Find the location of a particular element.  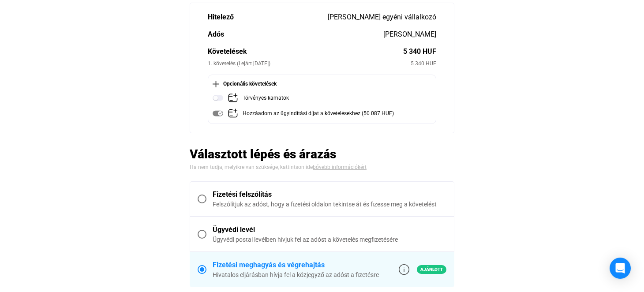

img: plus-black is located at coordinates (216, 84).